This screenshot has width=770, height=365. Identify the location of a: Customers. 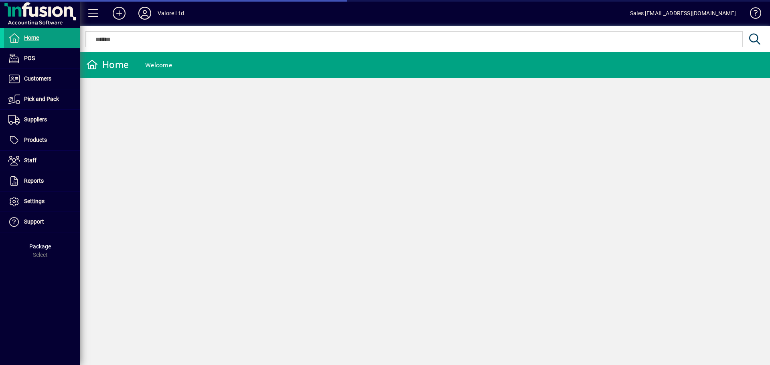
(42, 79).